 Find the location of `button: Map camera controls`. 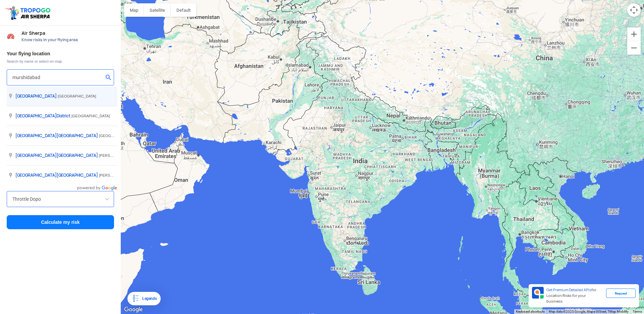

button: Map camera controls is located at coordinates (634, 10).